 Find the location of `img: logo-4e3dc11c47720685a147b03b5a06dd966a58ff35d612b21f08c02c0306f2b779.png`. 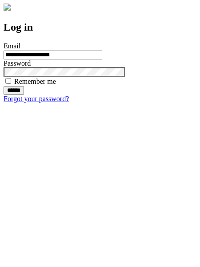

img: logo-4e3dc11c47720685a147b03b5a06dd966a58ff35d612b21f08c02c0306f2b779.png is located at coordinates (7, 7).